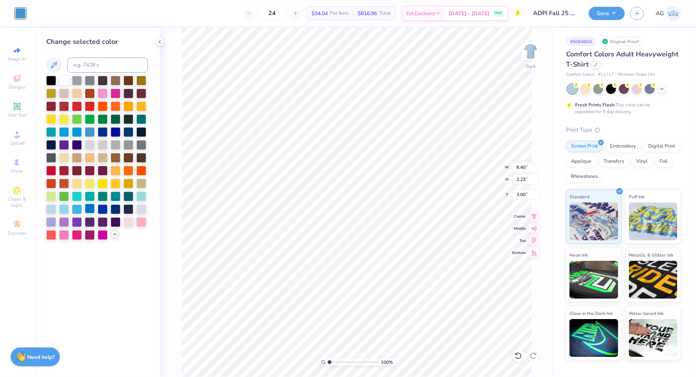 This screenshot has height=377, width=696. I want to click on span: FREE, so click(498, 13).